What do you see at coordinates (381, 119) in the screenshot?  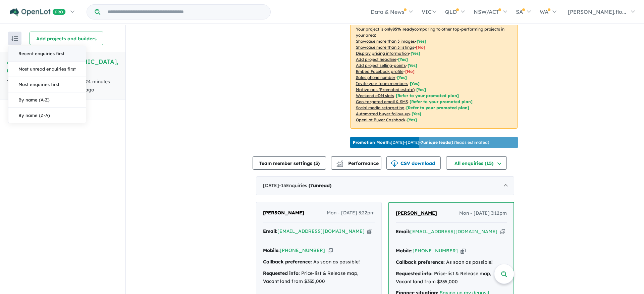 I see `u: OpenLot Buyer Cashback` at bounding box center [381, 119].